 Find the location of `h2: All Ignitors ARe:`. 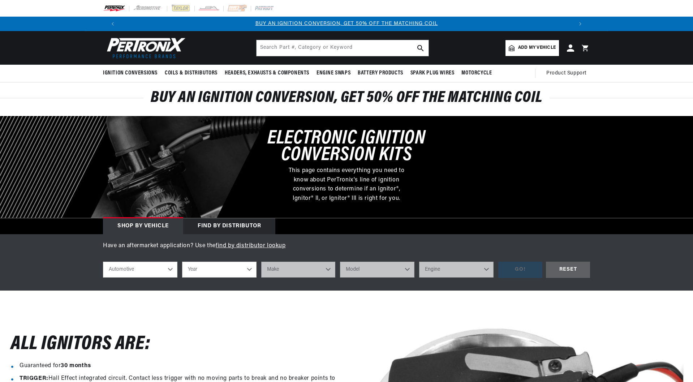

h2: All Ignitors ARe: is located at coordinates (81, 344).